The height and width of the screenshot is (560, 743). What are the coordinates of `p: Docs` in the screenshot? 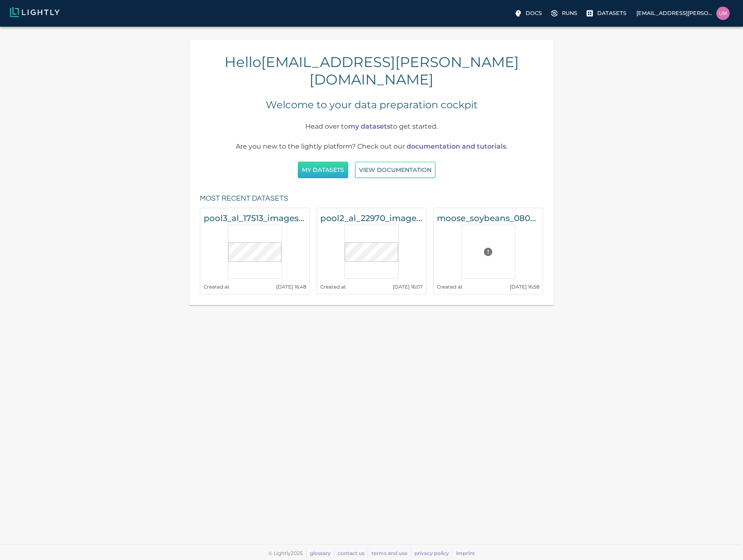 It's located at (534, 13).